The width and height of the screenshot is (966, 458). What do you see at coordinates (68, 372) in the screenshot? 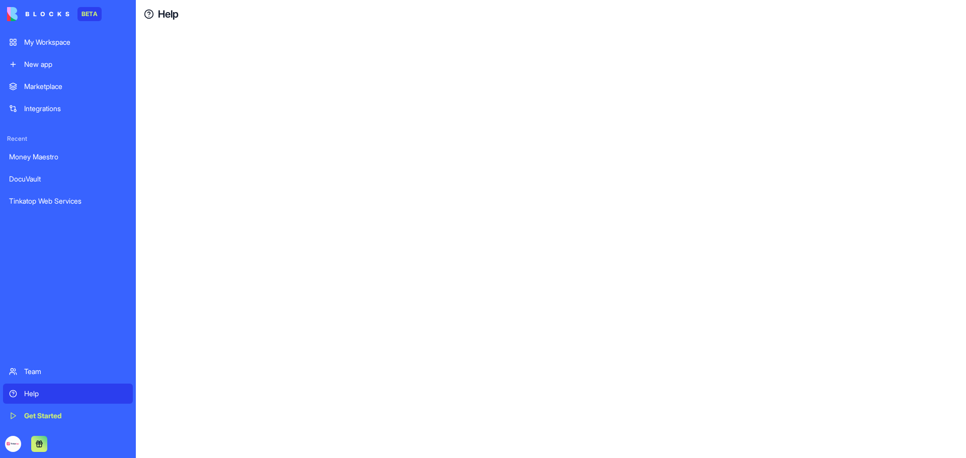
I see `a: Team` at bounding box center [68, 372].